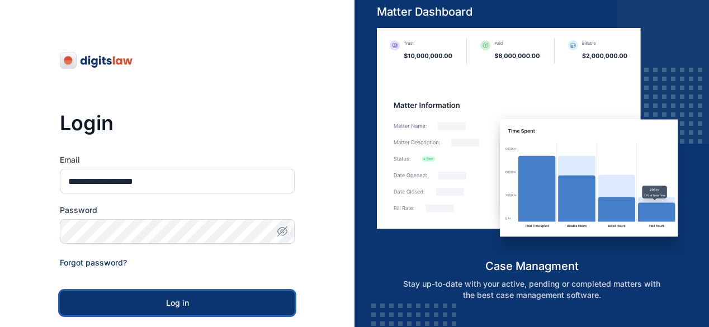 The height and width of the screenshot is (327, 709). What do you see at coordinates (177, 210) in the screenshot?
I see `label: Password` at bounding box center [177, 210].